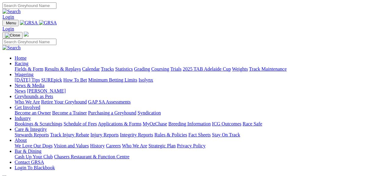 This screenshot has width=369, height=176. Describe the element at coordinates (27, 107) in the screenshot. I see `a: Get Involved` at that location.